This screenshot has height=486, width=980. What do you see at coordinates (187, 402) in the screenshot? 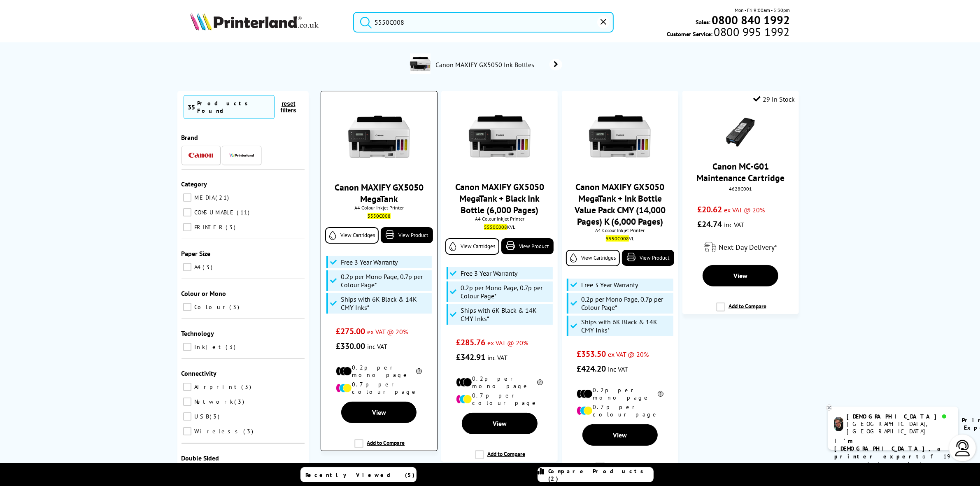
I see `input: Network 3` at bounding box center [187, 402].